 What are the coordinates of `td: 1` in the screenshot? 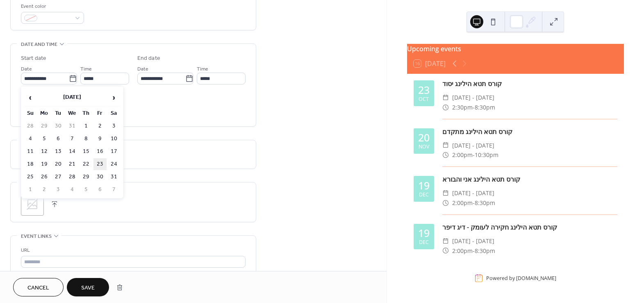 It's located at (30, 189).